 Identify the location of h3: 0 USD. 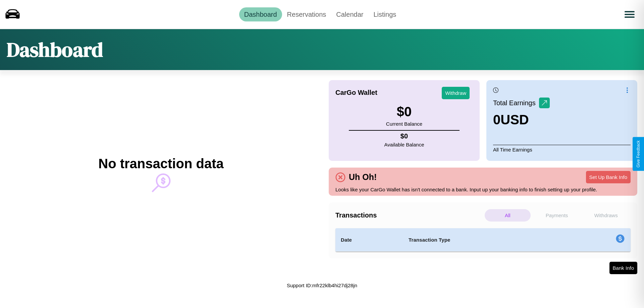
(521, 120).